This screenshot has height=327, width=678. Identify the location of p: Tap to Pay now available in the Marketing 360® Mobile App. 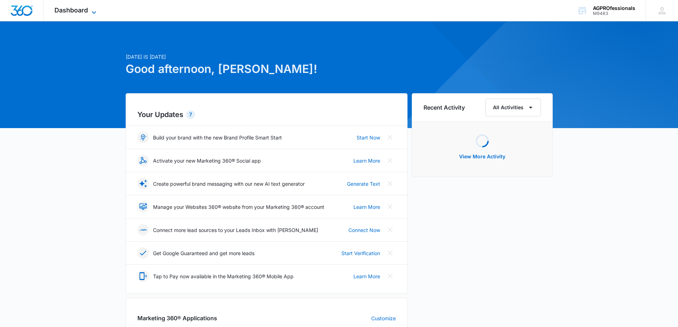
(223, 276).